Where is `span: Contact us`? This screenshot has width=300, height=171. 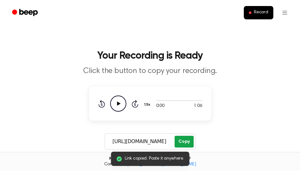 span: Contact us is located at coordinates (150, 165).